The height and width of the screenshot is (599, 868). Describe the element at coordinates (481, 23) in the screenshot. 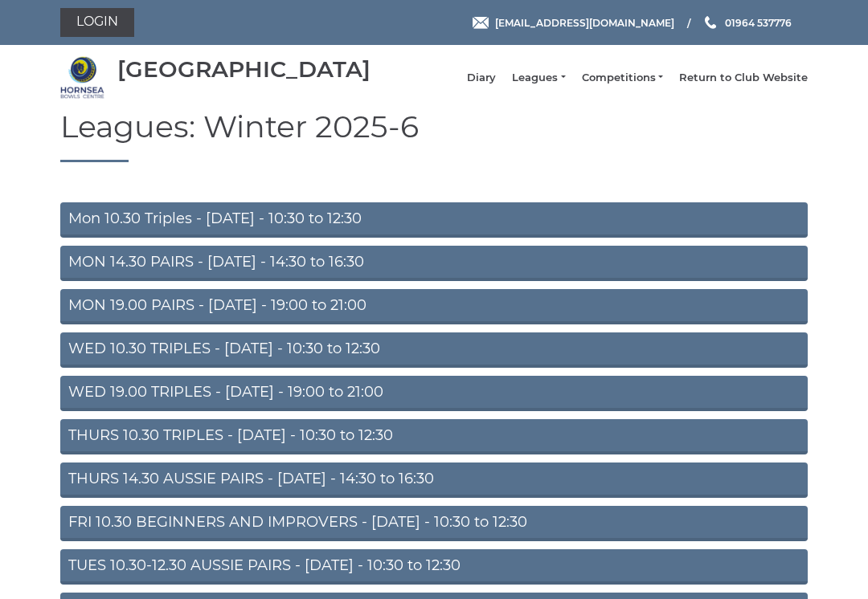

I see `img: Email` at that location.